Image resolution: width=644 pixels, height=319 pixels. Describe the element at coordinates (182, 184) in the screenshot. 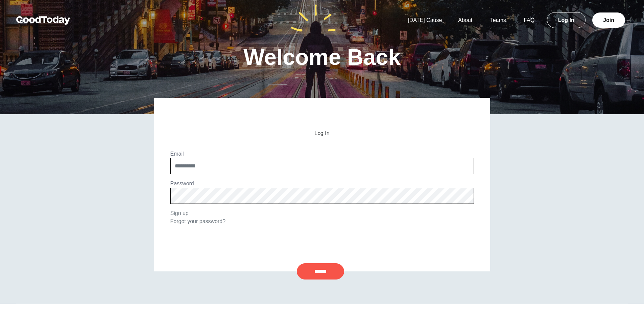

I see `label: Password` at that location.